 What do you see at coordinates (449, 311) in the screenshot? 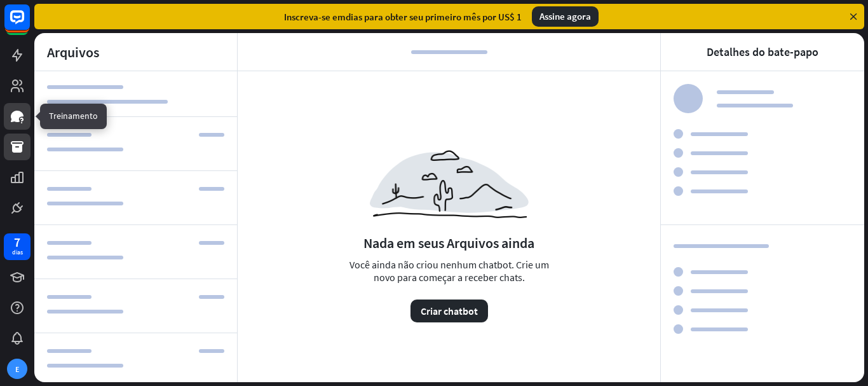
I see `button: Criar chatbot` at bounding box center [449, 311].